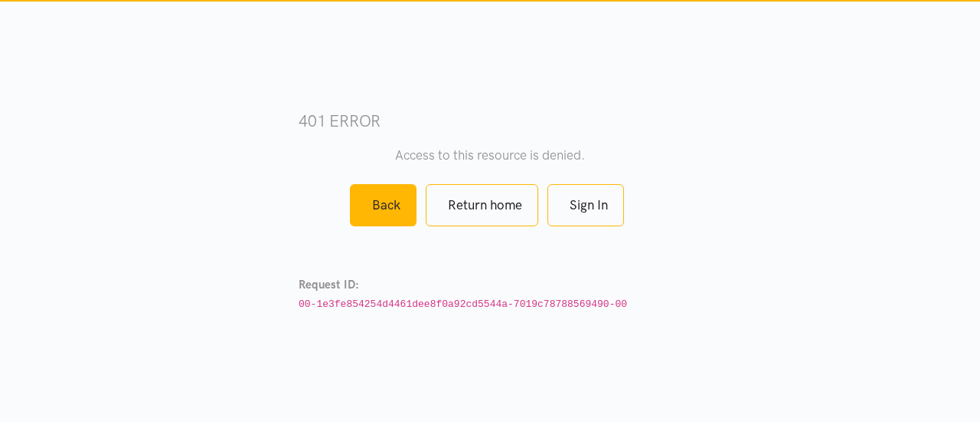 The image size is (980, 422). I want to click on a: Return home, so click(482, 205).